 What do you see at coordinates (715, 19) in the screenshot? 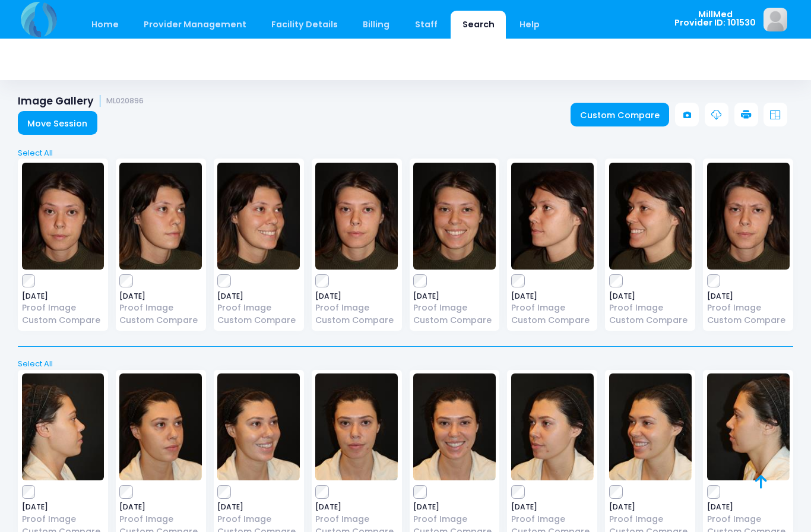
I see `span: MillMed Provider ID: 101530` at bounding box center [715, 19].